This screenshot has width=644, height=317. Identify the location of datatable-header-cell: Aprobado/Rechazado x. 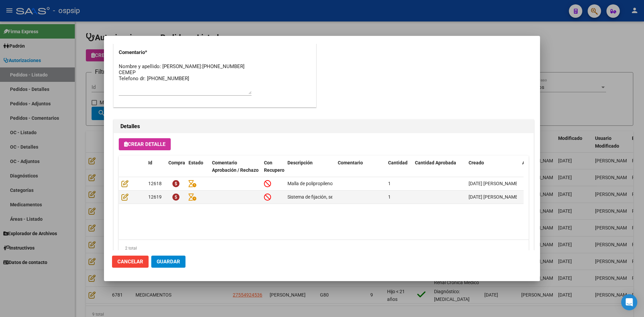
(553, 170).